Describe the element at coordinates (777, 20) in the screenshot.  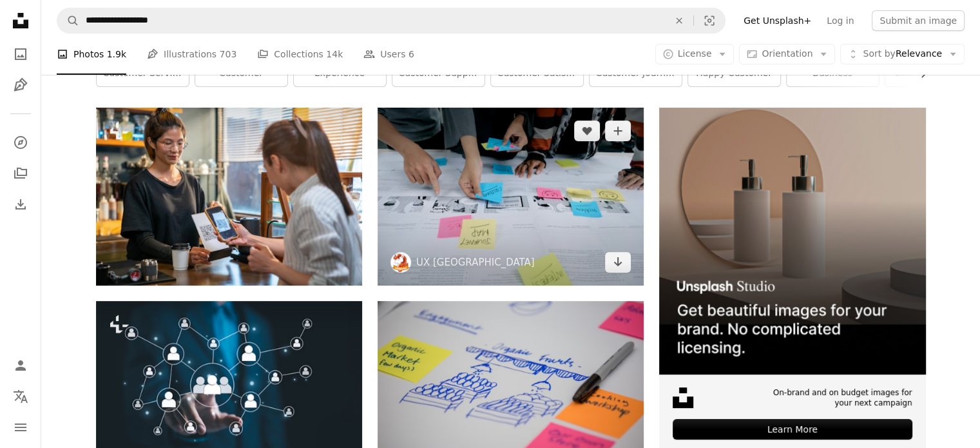
I see `a: Get Unsplash+` at that location.